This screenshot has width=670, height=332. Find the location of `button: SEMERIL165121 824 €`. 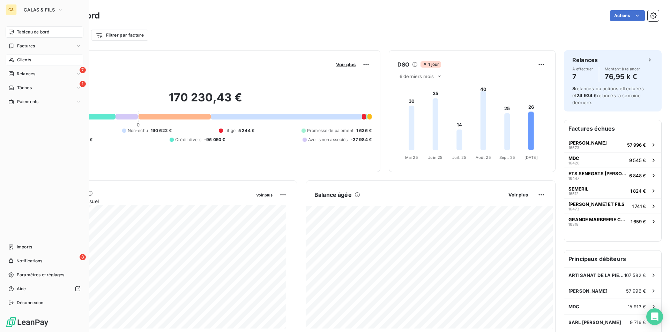

button: SEMERIL165121 824 € is located at coordinates (613, 191).